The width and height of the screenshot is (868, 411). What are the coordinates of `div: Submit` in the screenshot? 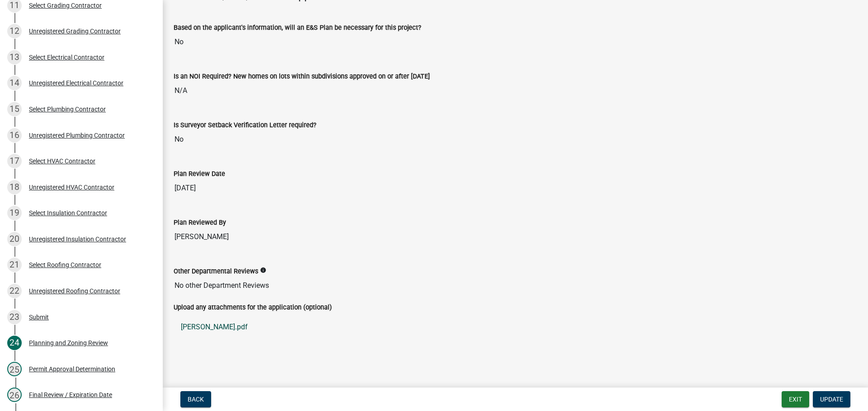 It's located at (39, 317).